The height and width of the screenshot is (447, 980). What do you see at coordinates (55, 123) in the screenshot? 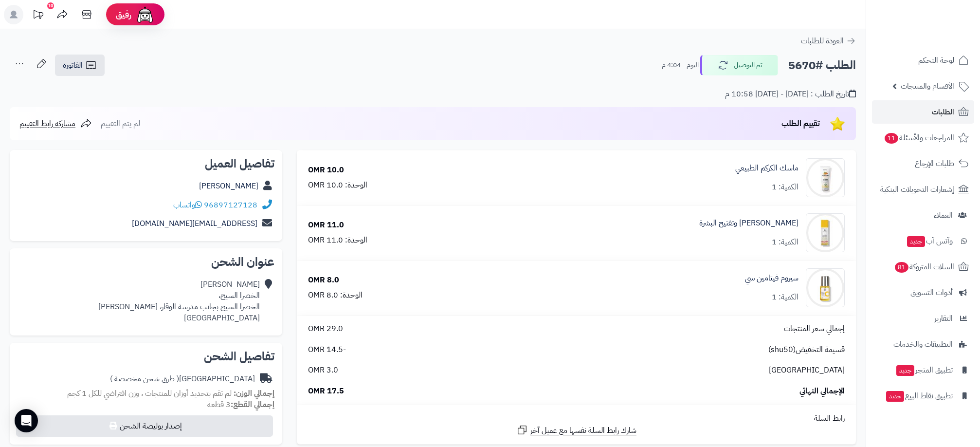
I see `a: مشاركة رابط التقييم` at bounding box center [55, 123].